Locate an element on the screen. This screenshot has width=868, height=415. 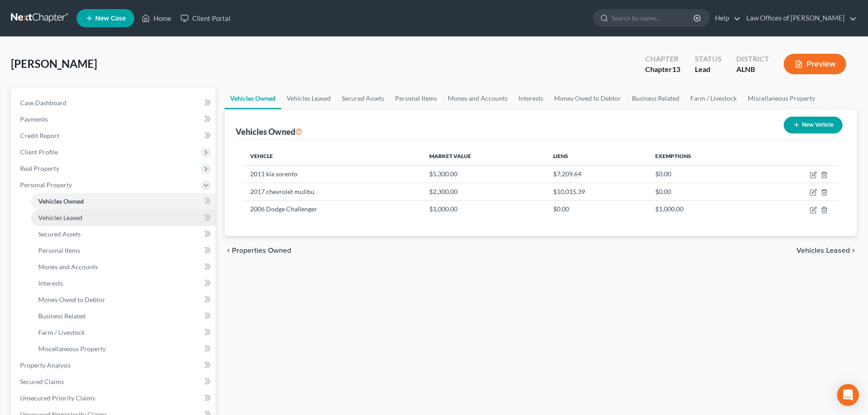
a: Credit Report is located at coordinates (114, 136).